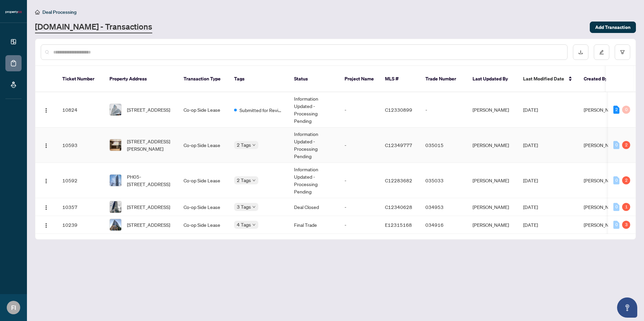  What do you see at coordinates (244, 224) in the screenshot?
I see `span: 4 Tags` at bounding box center [244, 224].